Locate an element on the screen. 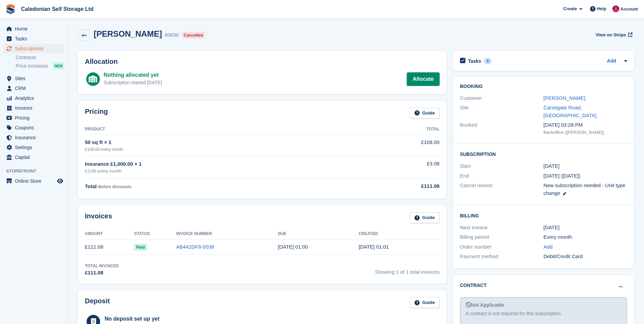 This screenshot has height=324, width=644. h2: Contract is located at coordinates (473, 285).